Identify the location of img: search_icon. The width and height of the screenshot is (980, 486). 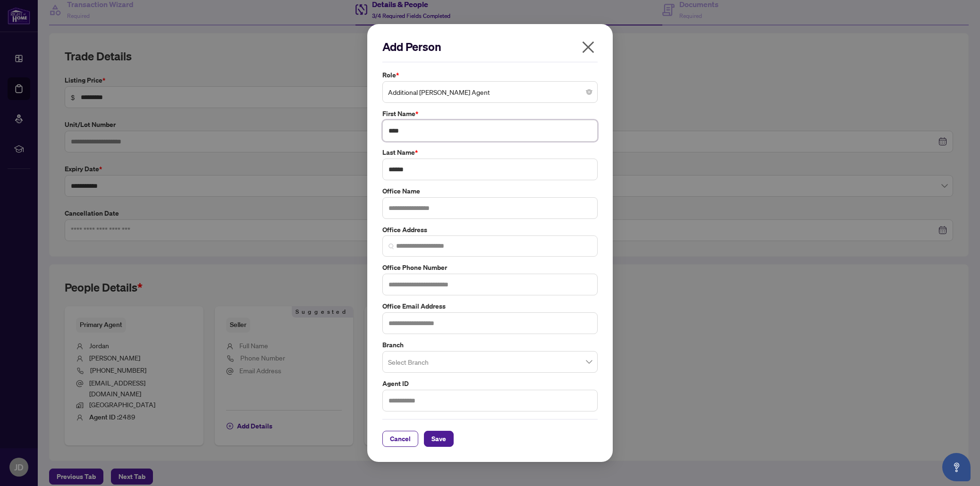
(392, 246).